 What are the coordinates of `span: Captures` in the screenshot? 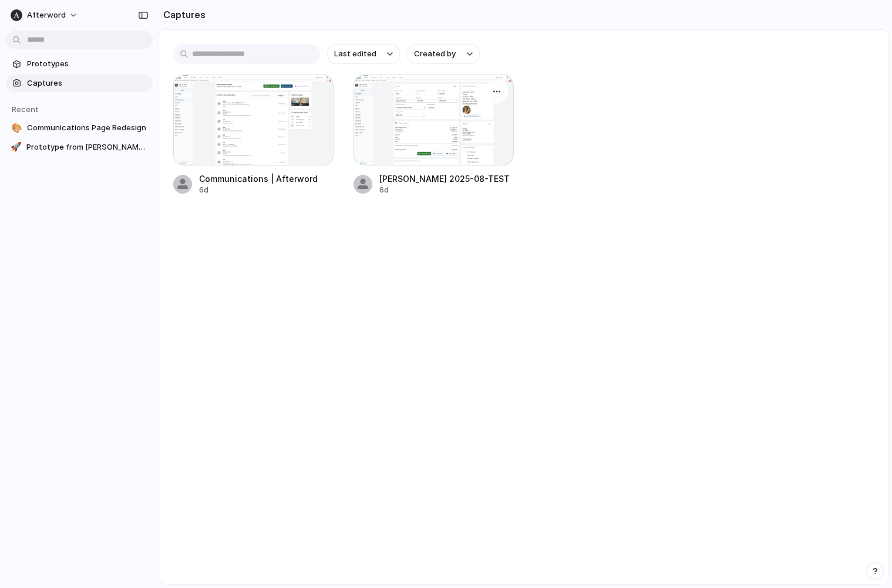 It's located at (87, 83).